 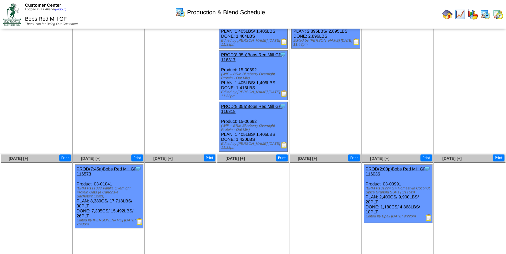 I want to click on div: Product: 15-00692 PLAN: 1,405LBS / 1,405LBS DONE: 1,416LBS, so click(x=253, y=75).